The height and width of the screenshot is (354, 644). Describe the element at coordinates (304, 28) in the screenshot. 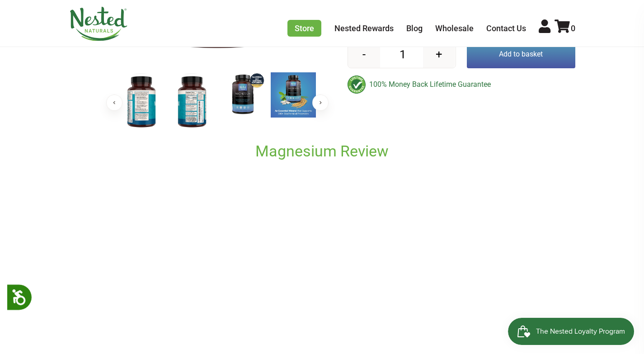

I see `a: Store` at that location.